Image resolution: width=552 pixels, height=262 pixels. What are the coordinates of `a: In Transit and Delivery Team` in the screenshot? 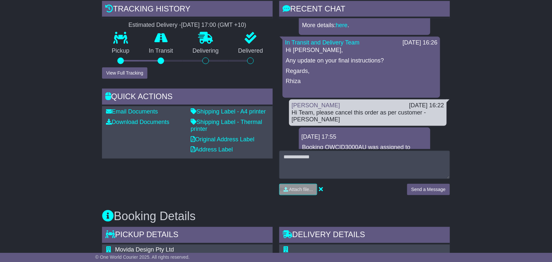 It's located at (322, 42).